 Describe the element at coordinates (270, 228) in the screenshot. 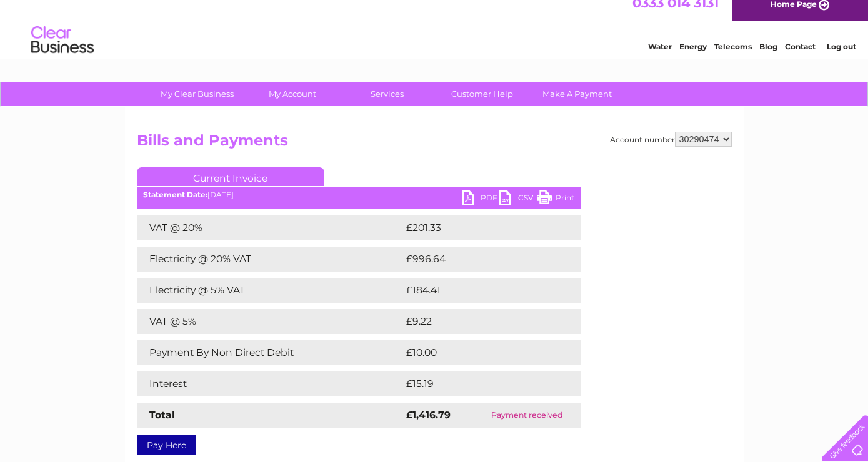

I see `td: VAT @ 20%` at that location.